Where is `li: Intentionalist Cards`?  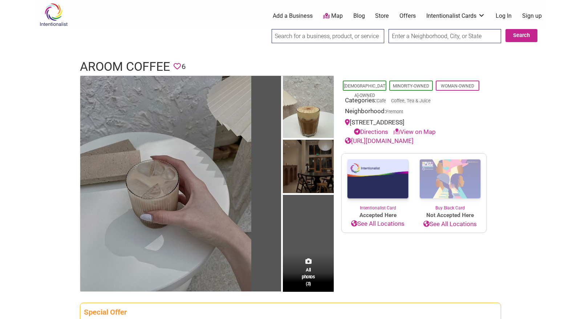
li: Intentionalist Cards is located at coordinates (456, 16).